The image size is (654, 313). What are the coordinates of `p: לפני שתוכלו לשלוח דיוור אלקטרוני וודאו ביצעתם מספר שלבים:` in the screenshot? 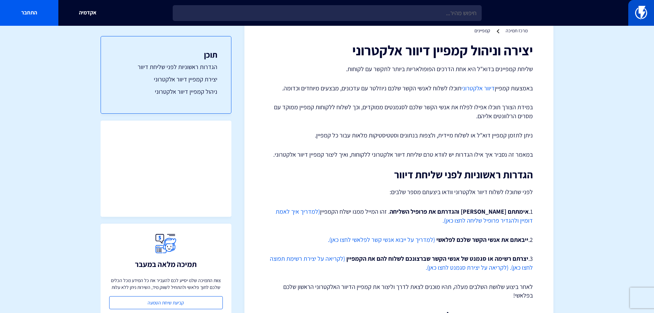 It's located at (399, 192).